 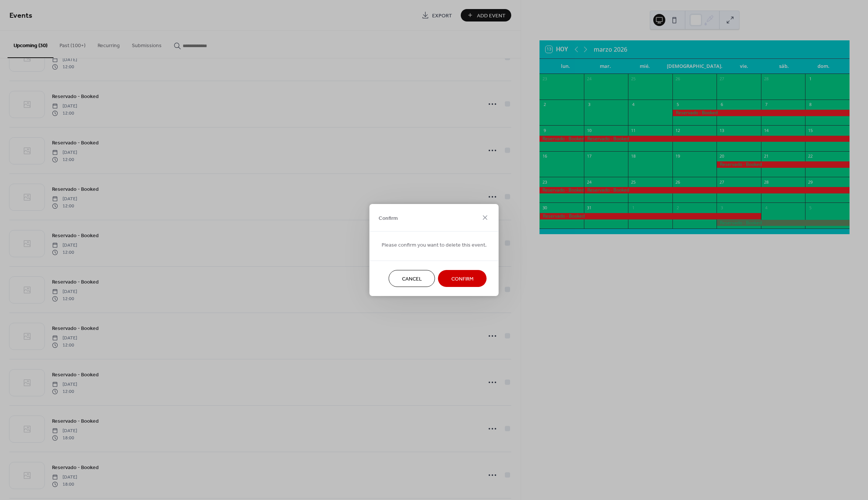 I want to click on button: Confirm, so click(x=462, y=279).